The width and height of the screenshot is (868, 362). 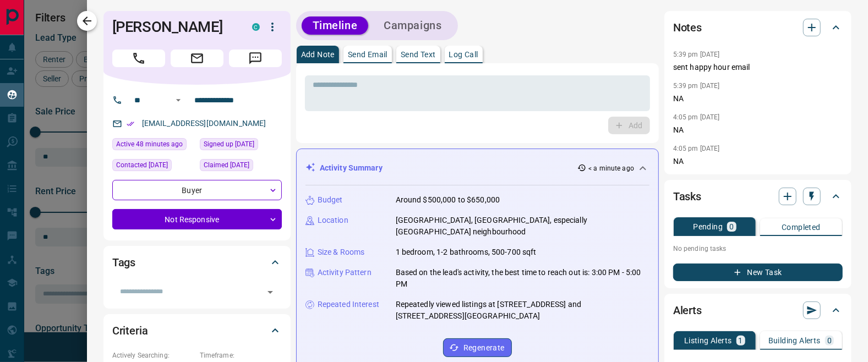 What do you see at coordinates (758, 311) in the screenshot?
I see `div: Alerts` at bounding box center [758, 311].